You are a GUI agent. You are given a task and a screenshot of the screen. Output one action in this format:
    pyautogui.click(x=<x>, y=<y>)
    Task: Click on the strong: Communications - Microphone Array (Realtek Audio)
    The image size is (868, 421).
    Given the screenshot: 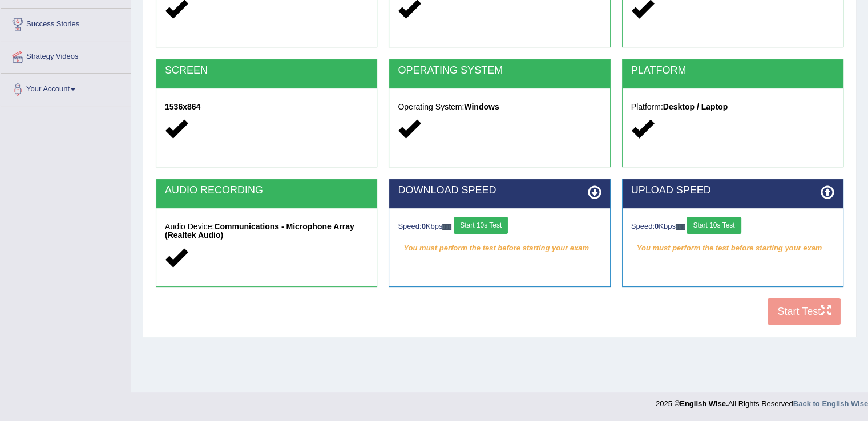 What is the action you would take?
    pyautogui.click(x=260, y=230)
    